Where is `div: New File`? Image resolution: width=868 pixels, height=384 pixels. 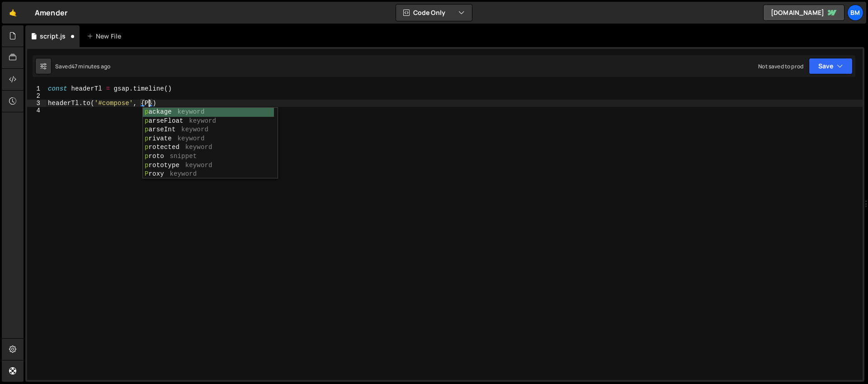 div: New File is located at coordinates (106, 37).